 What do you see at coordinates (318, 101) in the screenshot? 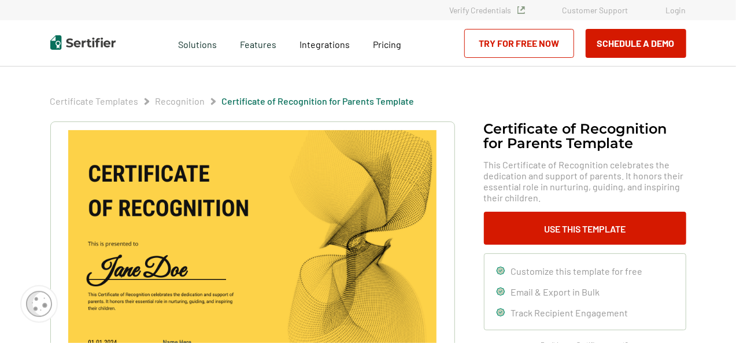
I see `span: Certificate of Recognition for Parents Template` at bounding box center [318, 101].